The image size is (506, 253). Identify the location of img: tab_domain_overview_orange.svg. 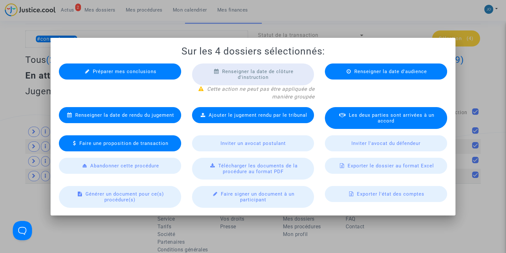
(29, 40).